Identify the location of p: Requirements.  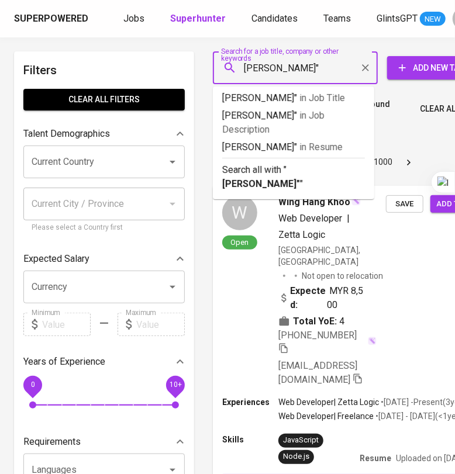
(52, 442).